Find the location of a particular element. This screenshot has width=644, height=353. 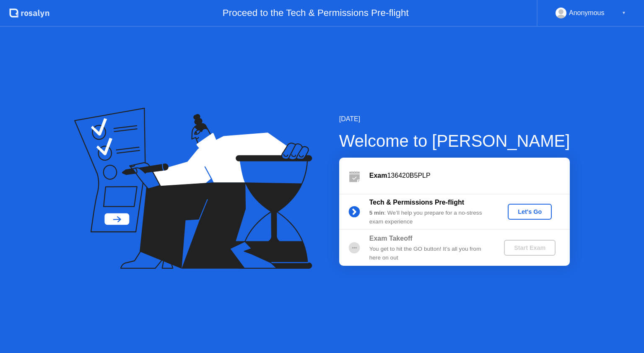

button: Start Exam is located at coordinates (530, 248).